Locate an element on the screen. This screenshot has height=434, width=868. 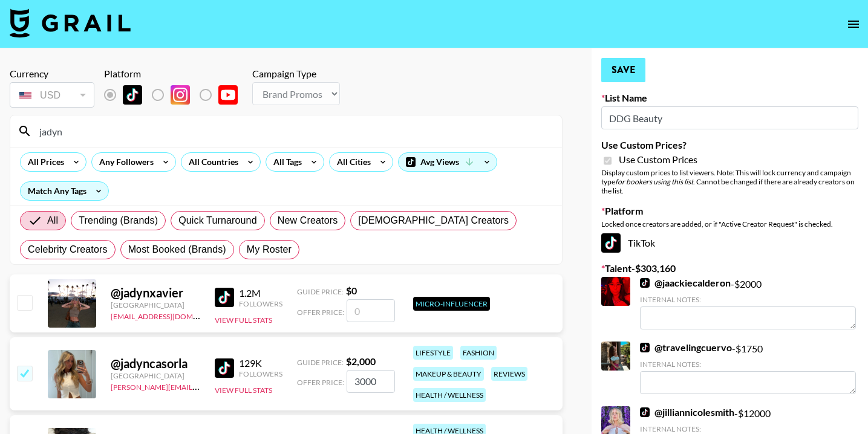
strong: $ 0 is located at coordinates (352, 290).